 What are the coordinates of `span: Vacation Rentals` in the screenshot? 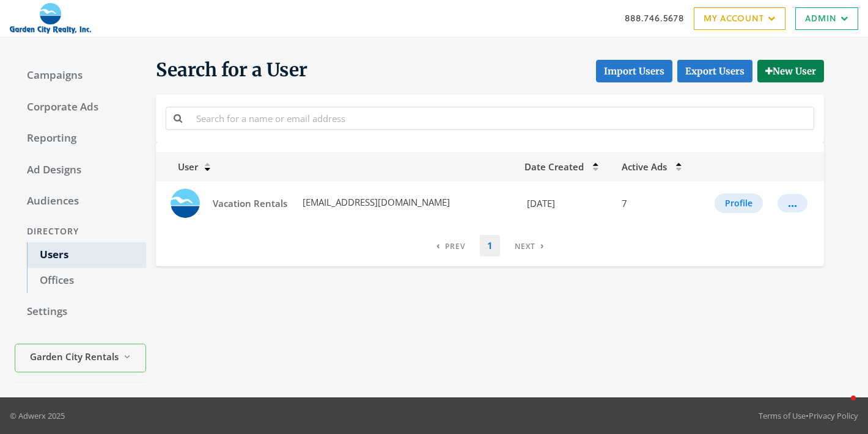 It's located at (250, 204).